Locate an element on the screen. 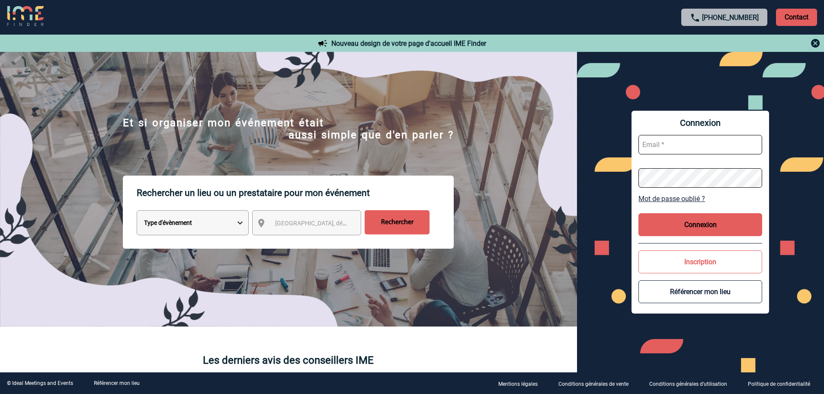 The width and height of the screenshot is (824, 394). div: © Ideal Meetings and Events is located at coordinates (40, 383).